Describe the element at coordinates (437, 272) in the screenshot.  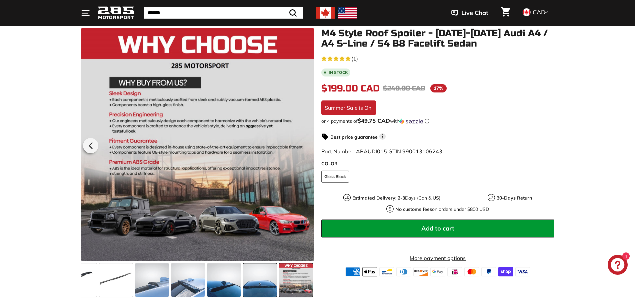
I see `img: google_pay` at that location.